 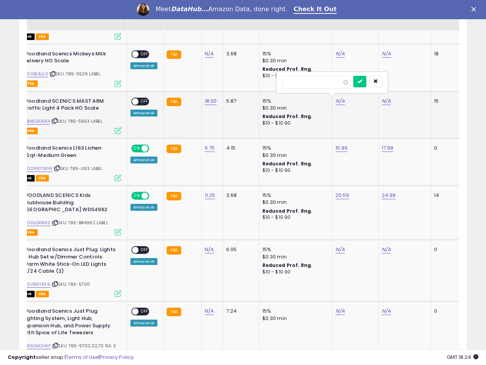 What do you see at coordinates (70, 323) in the screenshot?
I see `b: Woodland Scenics Just Plug Lighting System, Light Hub, Expansion Hub, and Power Supply with Spice...` at bounding box center [70, 323].